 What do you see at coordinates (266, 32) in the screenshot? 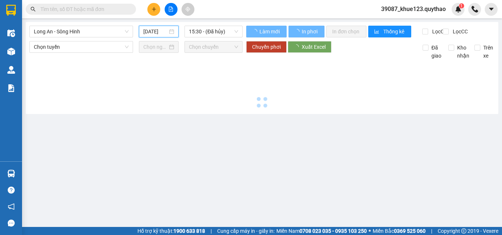
I see `button: Làm mới` at bounding box center [266, 32].